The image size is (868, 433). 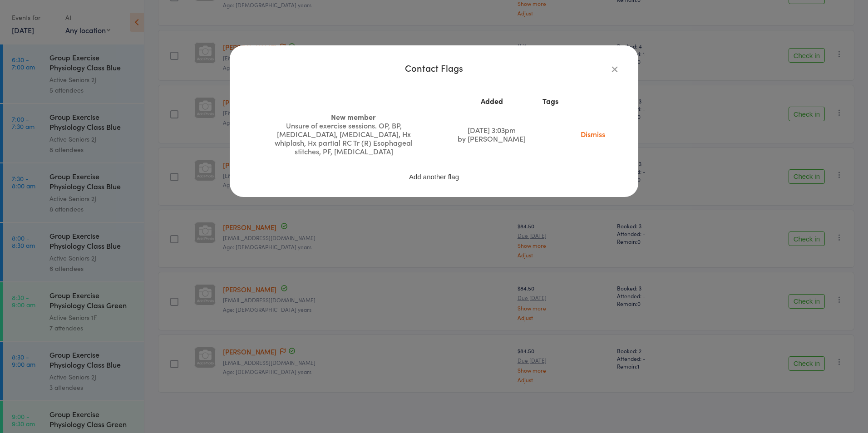 I want to click on th: Tags, so click(x=550, y=100).